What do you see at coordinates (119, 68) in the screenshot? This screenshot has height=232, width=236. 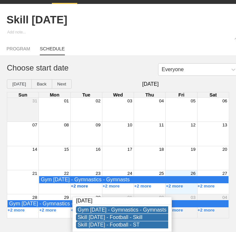 I see `h1: Choose start date` at bounding box center [119, 68].